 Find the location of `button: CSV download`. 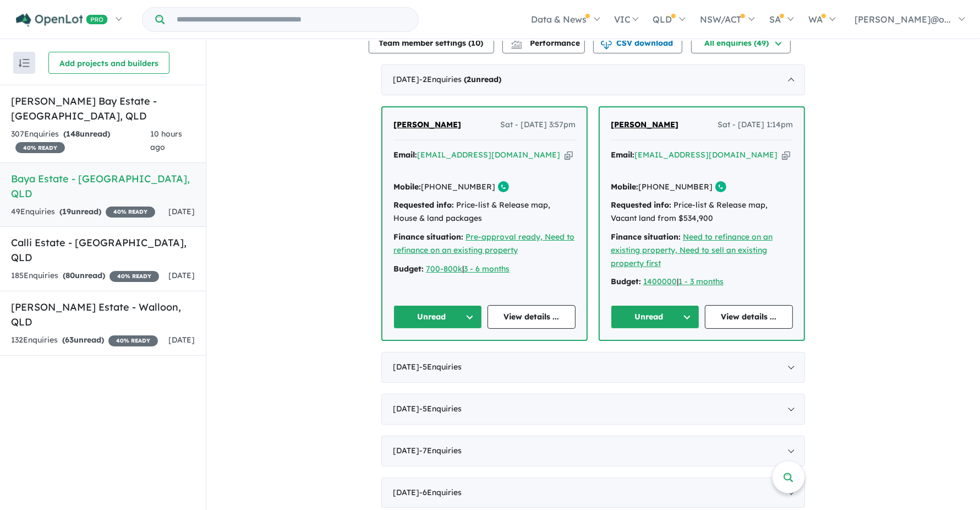

button: CSV download is located at coordinates (638, 43).